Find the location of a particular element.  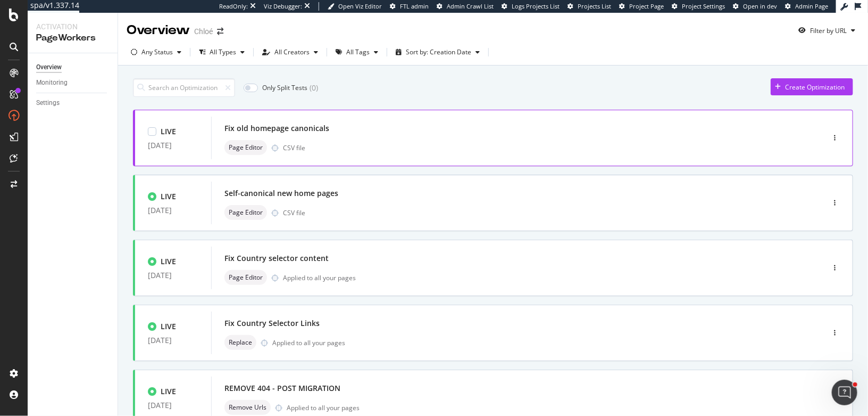

div: Sort by: Creation Date is located at coordinates (438, 52).